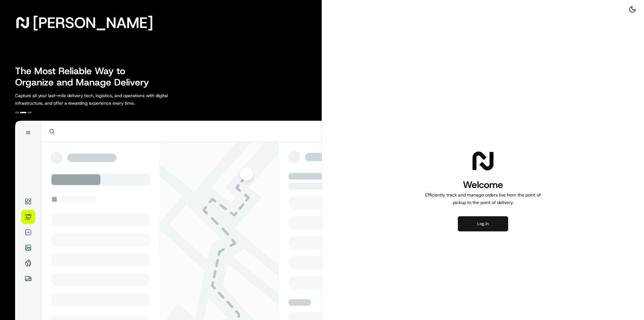 The width and height of the screenshot is (644, 320). I want to click on h2: The Most Reliable Way to Organize and Manage Delivery, so click(86, 77).